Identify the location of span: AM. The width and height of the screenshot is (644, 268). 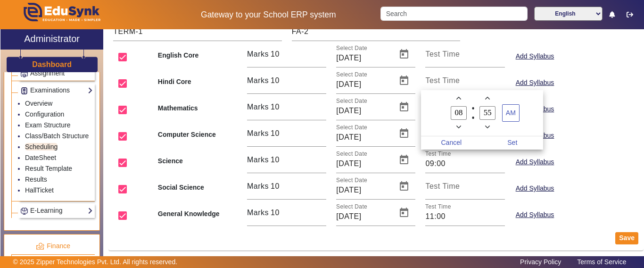
(511, 113).